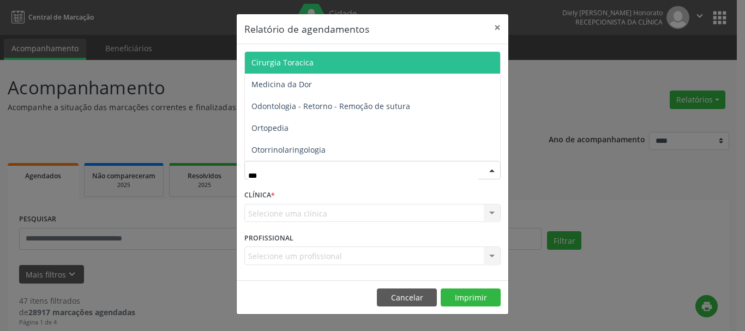  Describe the element at coordinates (270, 128) in the screenshot. I see `span: Ortopedia` at that location.